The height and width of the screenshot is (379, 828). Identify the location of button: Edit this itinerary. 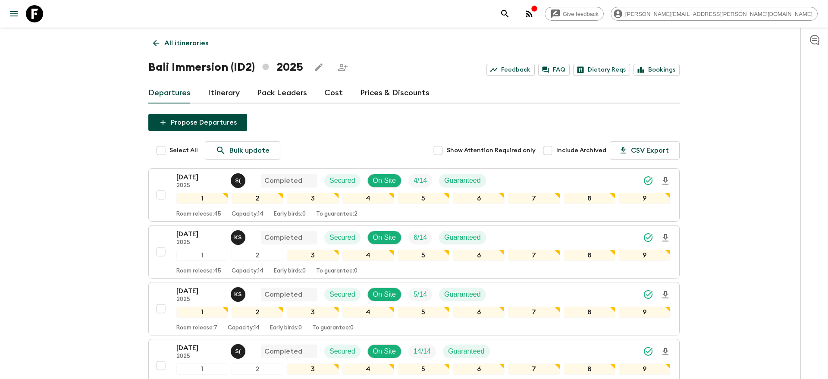
(319, 67).